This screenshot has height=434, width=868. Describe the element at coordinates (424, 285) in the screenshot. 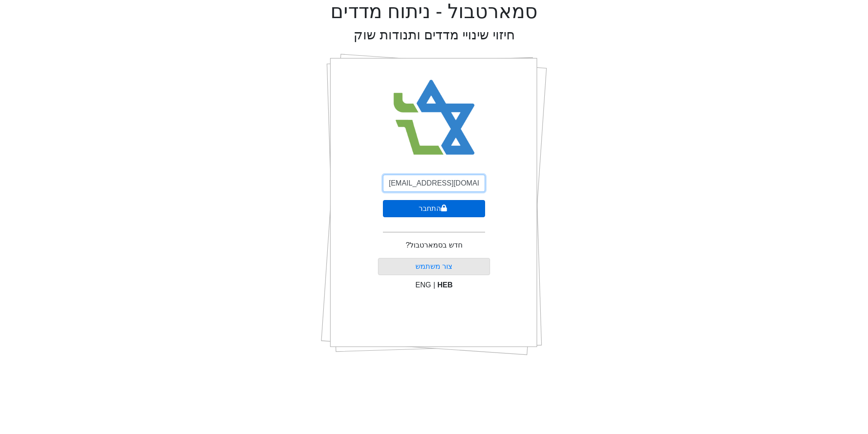

I see `span: ENG` at that location.